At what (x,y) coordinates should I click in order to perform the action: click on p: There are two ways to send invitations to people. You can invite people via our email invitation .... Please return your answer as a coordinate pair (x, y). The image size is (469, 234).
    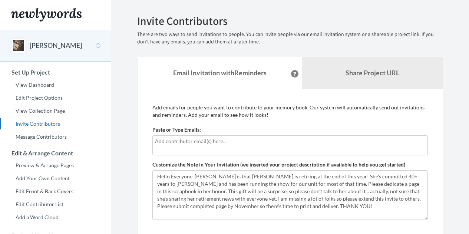
    Looking at the image, I should click on (290, 38).